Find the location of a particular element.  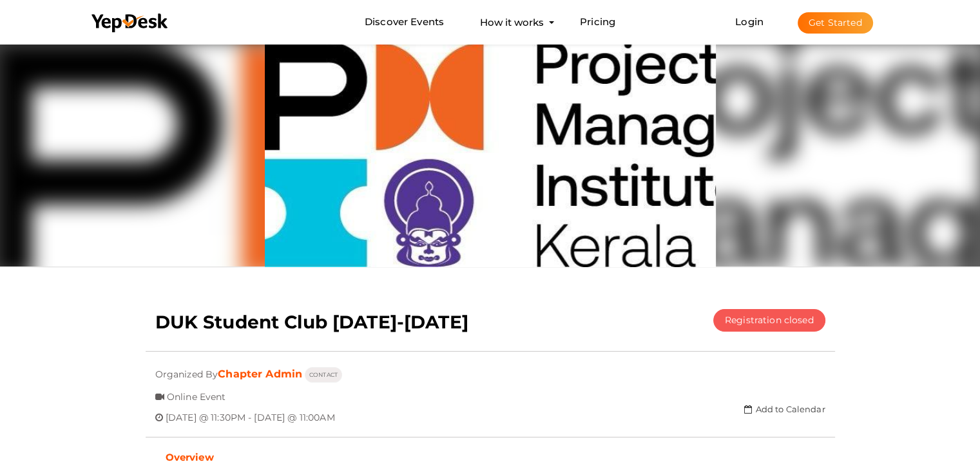

button: How it works is located at coordinates (511, 22).